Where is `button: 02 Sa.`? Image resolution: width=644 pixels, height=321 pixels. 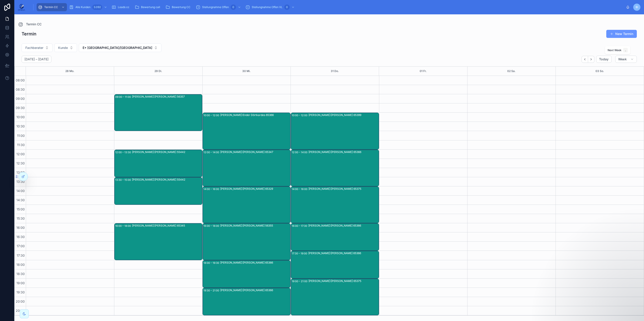
button: 02 Sa. is located at coordinates (511, 71).